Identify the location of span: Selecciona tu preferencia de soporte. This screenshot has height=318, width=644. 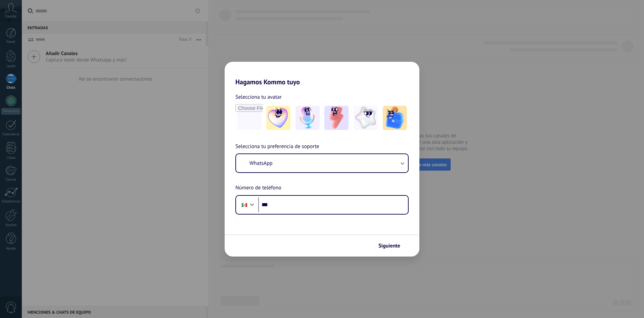
(277, 147).